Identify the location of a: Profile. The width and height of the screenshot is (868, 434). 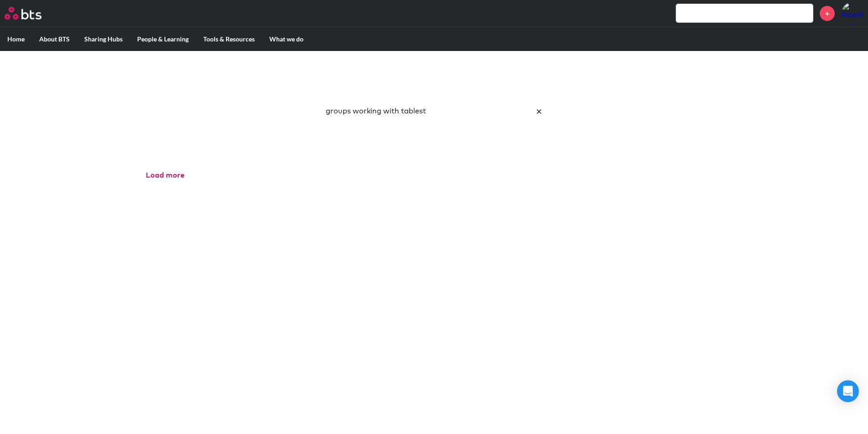
(853, 13).